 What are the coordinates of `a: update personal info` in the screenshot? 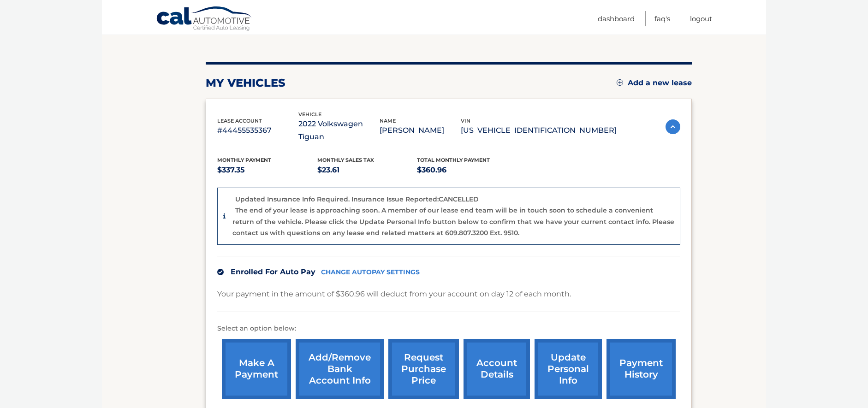 It's located at (568, 369).